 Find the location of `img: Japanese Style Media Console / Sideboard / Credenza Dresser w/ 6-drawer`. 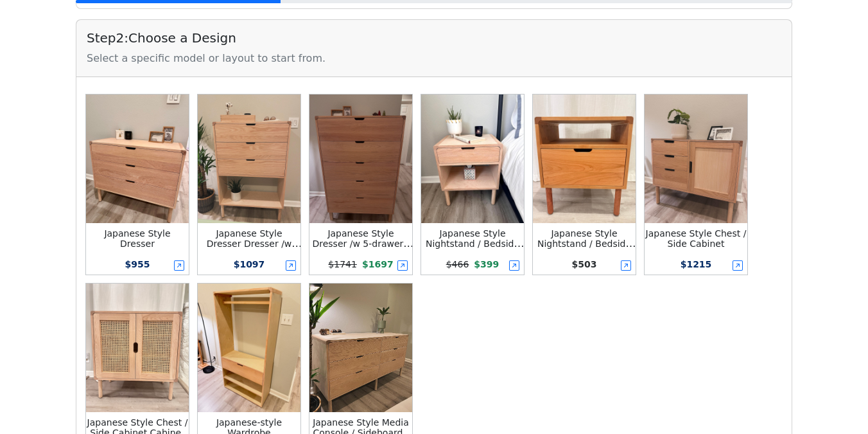

img: Japanese Style Media Console / Sideboard / Credenza Dresser w/ 6-drawer is located at coordinates (361, 348).